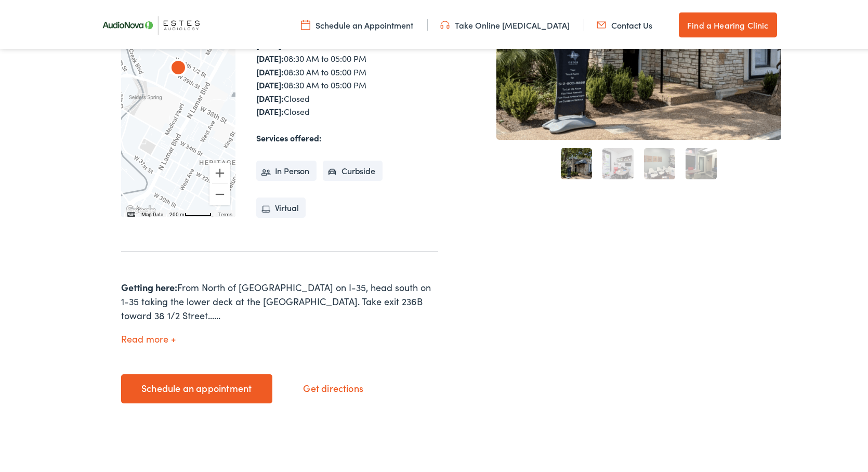  What do you see at coordinates (225, 213) in the screenshot?
I see `a: Terms (opens in new tab)` at bounding box center [225, 213].